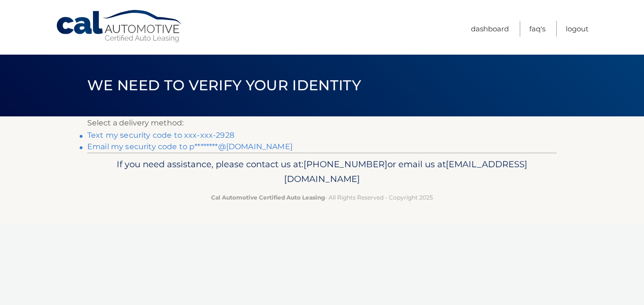 Image resolution: width=644 pixels, height=305 pixels. I want to click on a: Dashboard, so click(490, 28).